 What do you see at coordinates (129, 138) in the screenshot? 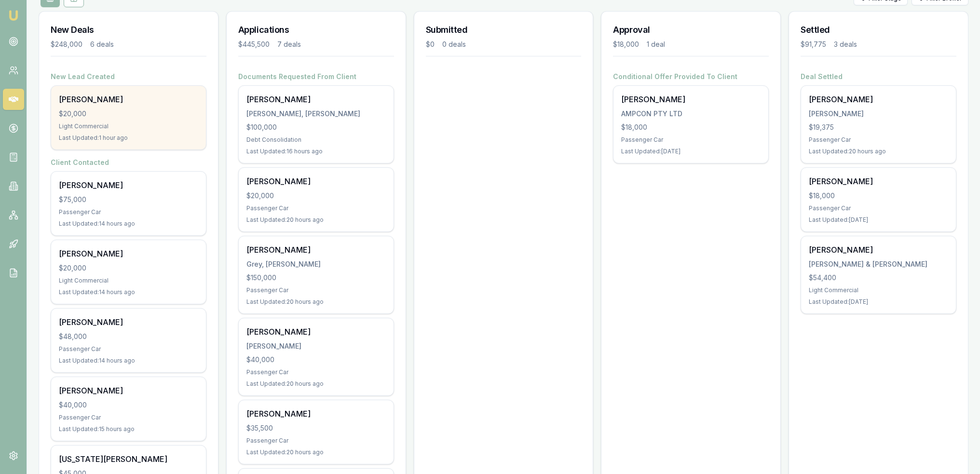
I see `div: Last Updated: 1 hour ago` at bounding box center [129, 138].